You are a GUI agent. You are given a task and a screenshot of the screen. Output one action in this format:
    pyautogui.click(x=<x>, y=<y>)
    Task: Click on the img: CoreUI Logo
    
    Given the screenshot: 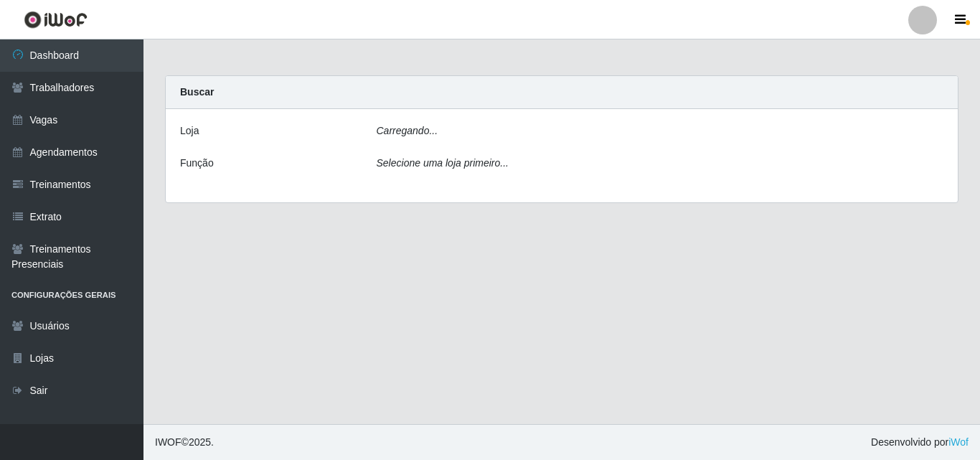 What is the action you would take?
    pyautogui.click(x=55, y=19)
    